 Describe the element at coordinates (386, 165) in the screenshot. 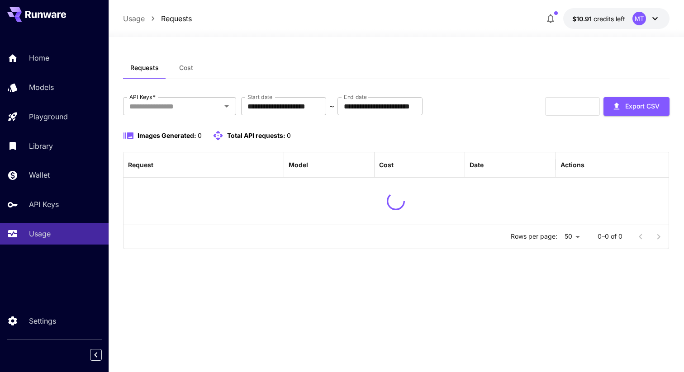

I see `div: Cost` at that location.